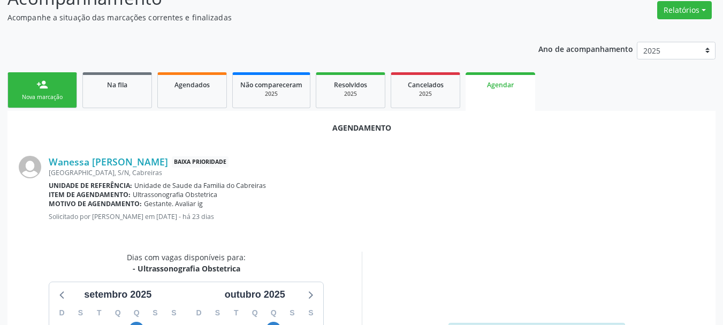 The width and height of the screenshot is (723, 325). Describe the element at coordinates (117, 85) in the screenshot. I see `span: Na fila` at that location.